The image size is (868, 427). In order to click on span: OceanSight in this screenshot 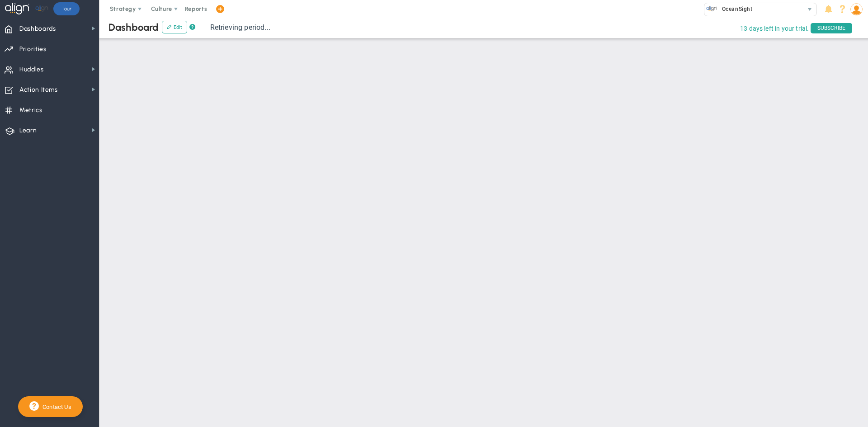, I will do `click(735, 9)`.